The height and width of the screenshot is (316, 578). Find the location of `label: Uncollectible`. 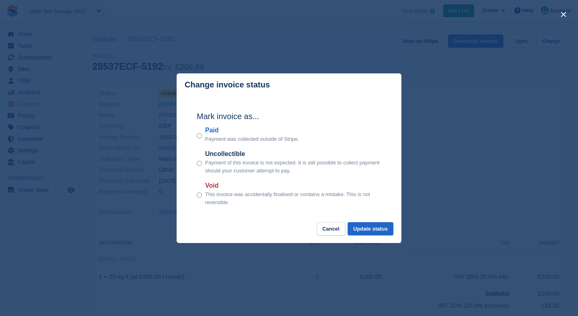

label: Uncollectible is located at coordinates (293, 154).